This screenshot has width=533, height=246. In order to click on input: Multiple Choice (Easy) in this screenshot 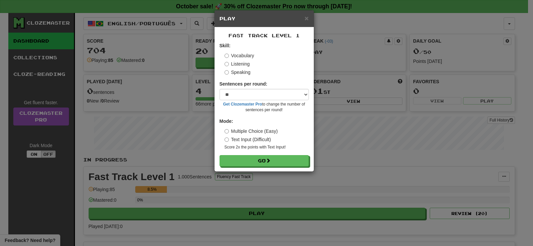, I will do `click(226, 131)`.